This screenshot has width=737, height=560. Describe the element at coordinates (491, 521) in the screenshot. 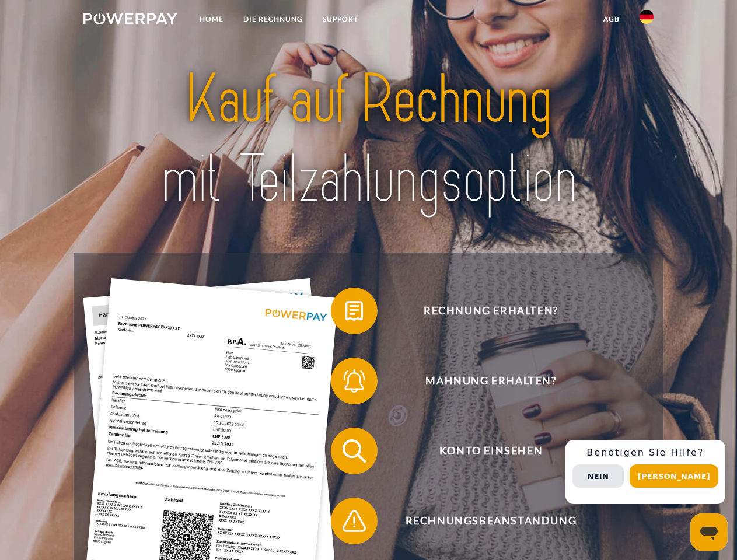

I see `span: Rechnungsbeanstandung` at that location.